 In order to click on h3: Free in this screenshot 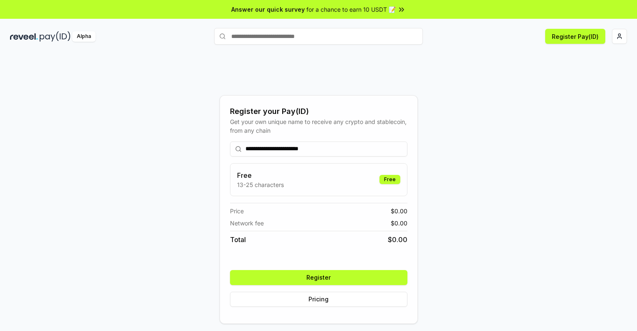, I will do `click(261, 175)`.